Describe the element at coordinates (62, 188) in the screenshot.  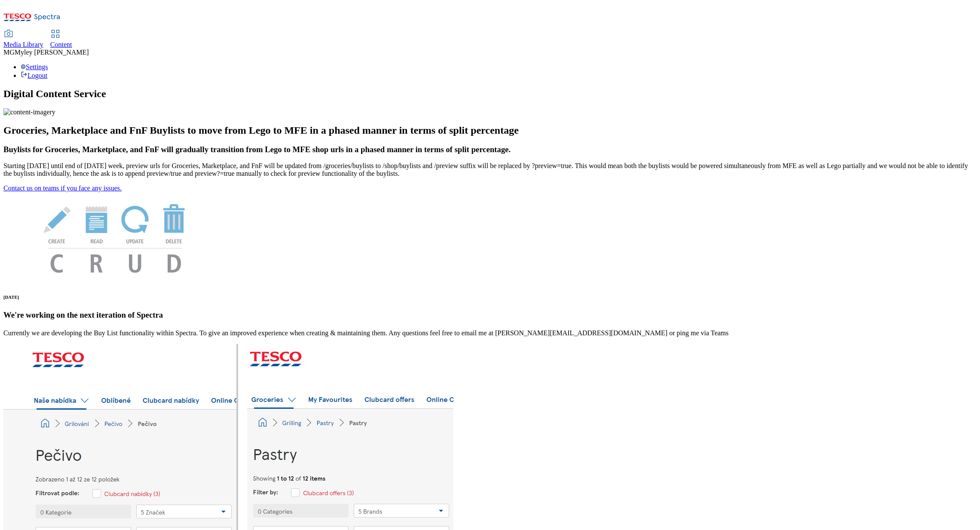
I see `a: Contact us on teams if you face any issues.` at that location.